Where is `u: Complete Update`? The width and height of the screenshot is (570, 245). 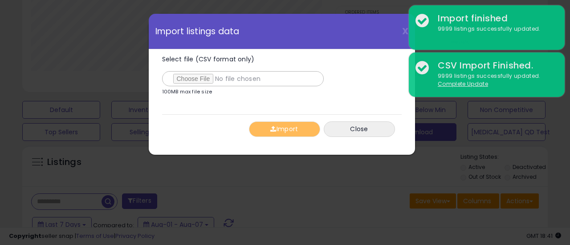 u: Complete Update is located at coordinates (463, 84).